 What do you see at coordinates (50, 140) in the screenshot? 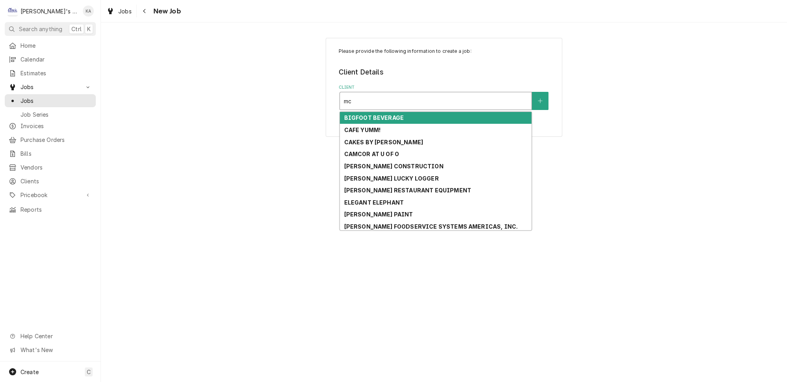
I see `a: Purchase Orders` at bounding box center [50, 140].